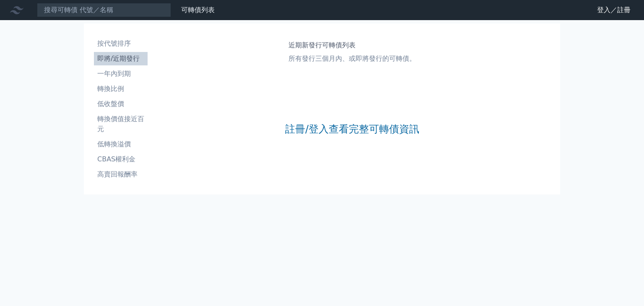 The height and width of the screenshot is (306, 644). Describe the element at coordinates (352, 59) in the screenshot. I see `p: 所有發行三個月內、或即將發行的可轉債。` at that location.